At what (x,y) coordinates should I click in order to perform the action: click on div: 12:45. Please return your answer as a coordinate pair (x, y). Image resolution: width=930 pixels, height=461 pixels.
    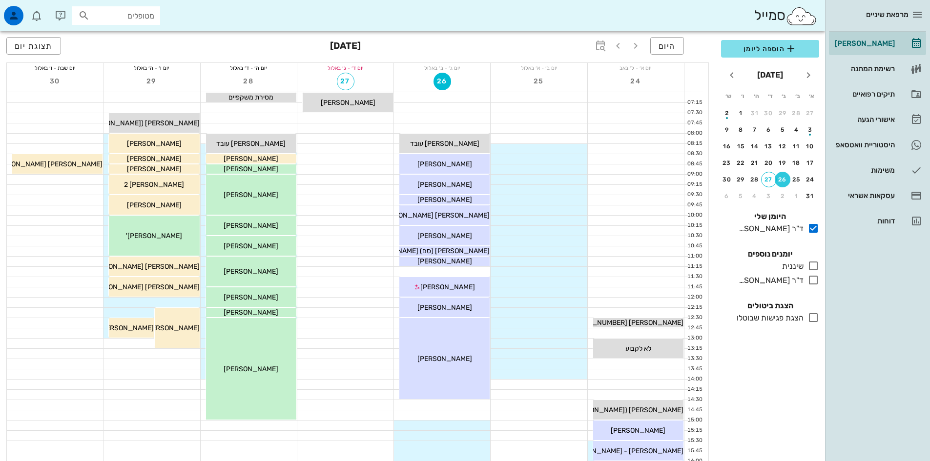
    Looking at the image, I should click on (694, 328).